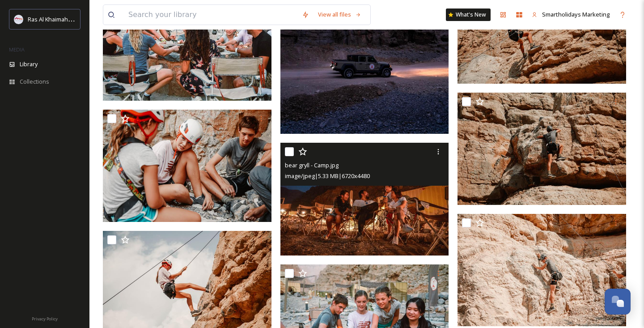  Describe the element at coordinates (468, 15) in the screenshot. I see `a: What's New` at that location.